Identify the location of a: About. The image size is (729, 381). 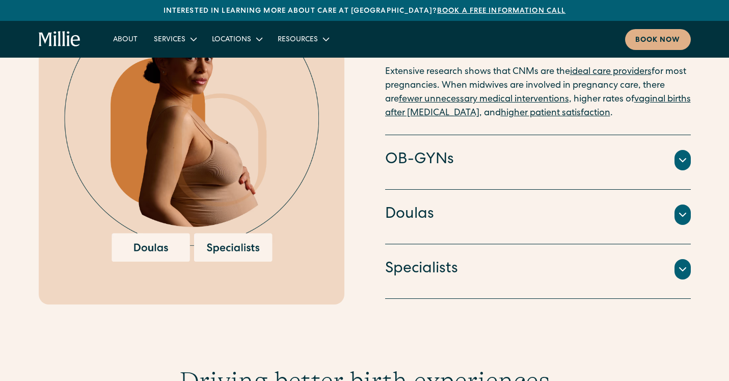
(125, 39).